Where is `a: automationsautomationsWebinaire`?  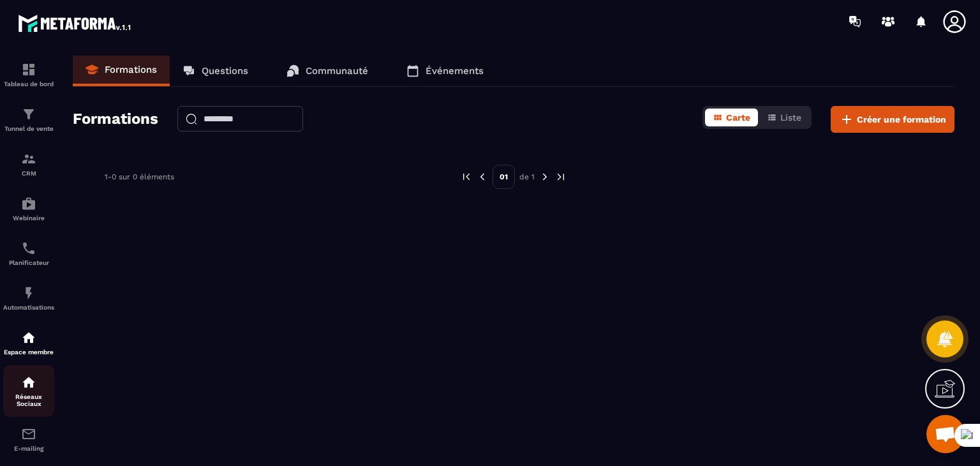 a: automationsautomationsWebinaire is located at coordinates (29, 208).